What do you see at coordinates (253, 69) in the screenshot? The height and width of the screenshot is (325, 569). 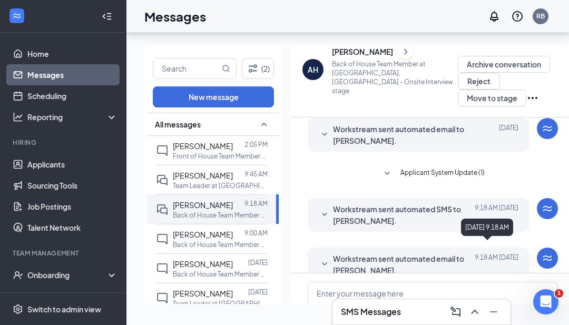 I see `svg: Filter` at bounding box center [253, 69].